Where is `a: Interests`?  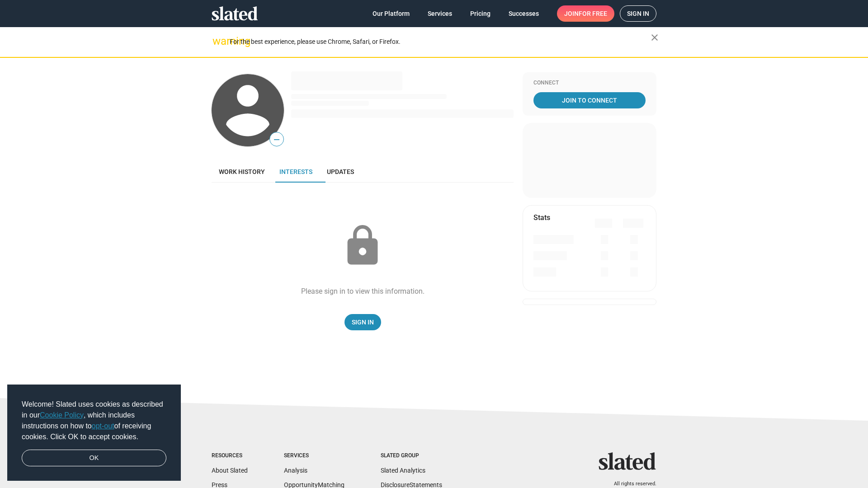 a: Interests is located at coordinates (296, 172).